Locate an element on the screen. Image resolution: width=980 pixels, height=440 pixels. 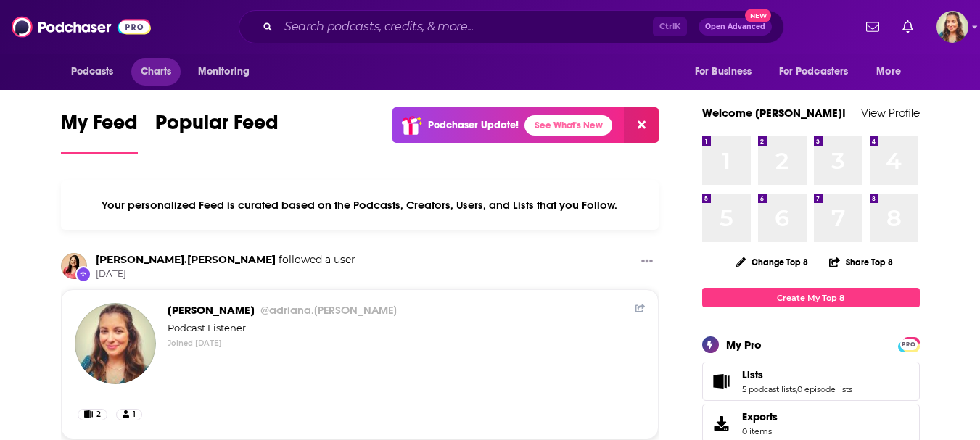
div: Search podcasts, credits, & more... is located at coordinates (512, 27).